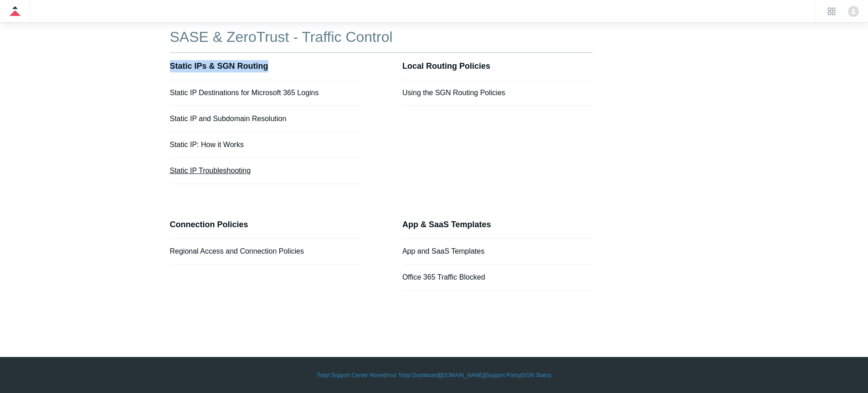 Image resolution: width=868 pixels, height=393 pixels. Describe the element at coordinates (207, 145) in the screenshot. I see `a: Static IP: How it Works` at that location.